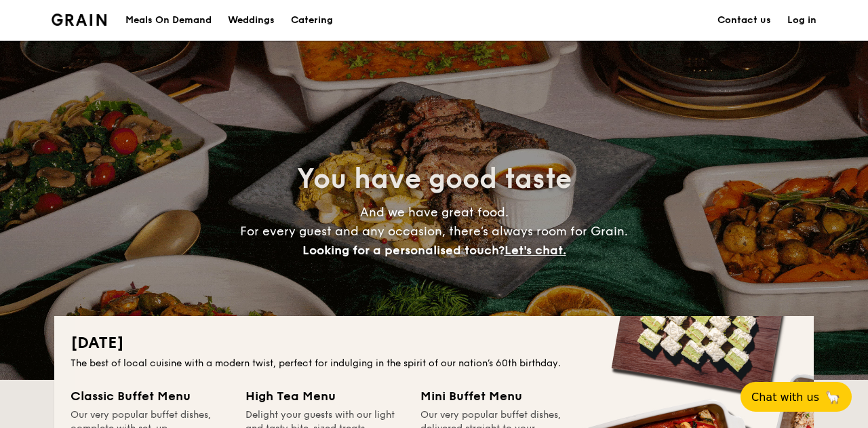  I want to click on a: Logotype, so click(79, 19).